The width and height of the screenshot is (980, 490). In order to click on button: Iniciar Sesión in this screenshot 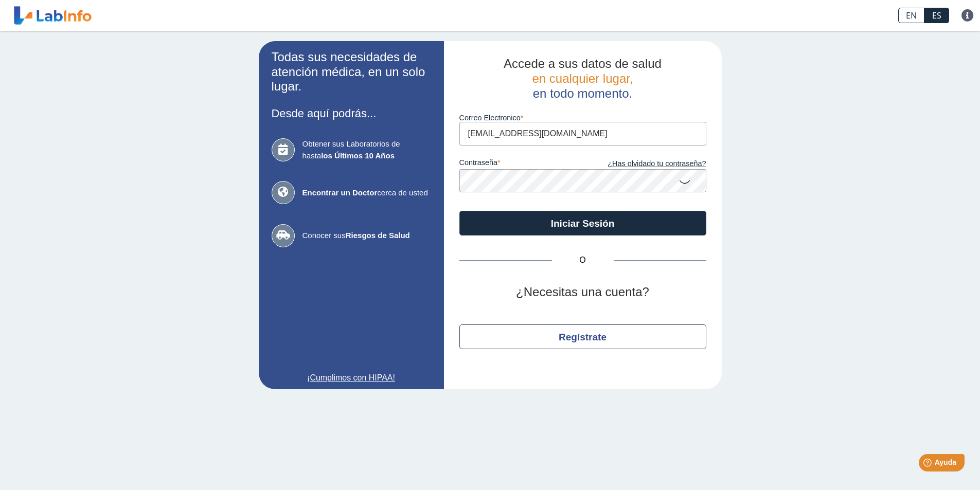, I will do `click(583, 223)`.